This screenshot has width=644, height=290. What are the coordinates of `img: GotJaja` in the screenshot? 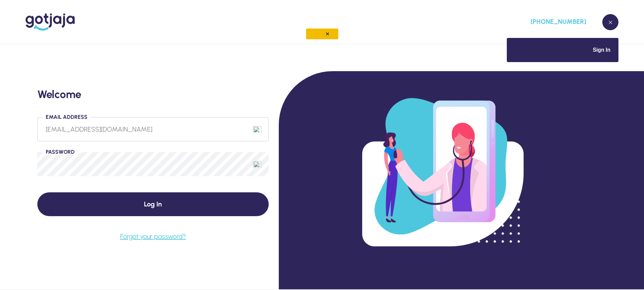 It's located at (50, 22).